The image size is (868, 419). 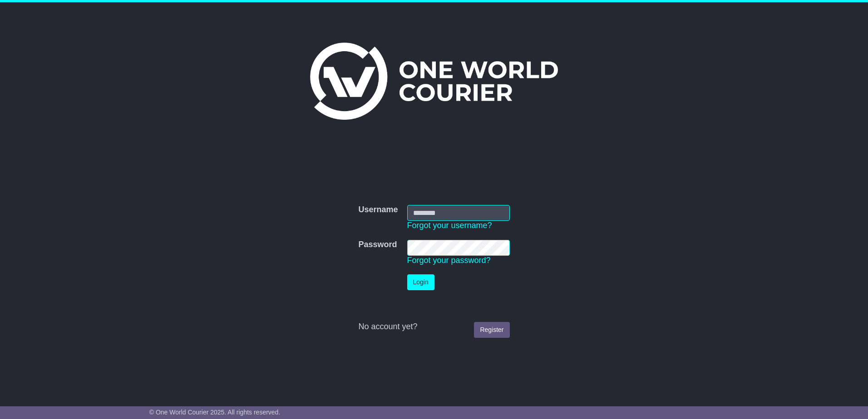 What do you see at coordinates (215, 412) in the screenshot?
I see `span: © One World Courier 2025. All rights reserved.` at bounding box center [215, 412].